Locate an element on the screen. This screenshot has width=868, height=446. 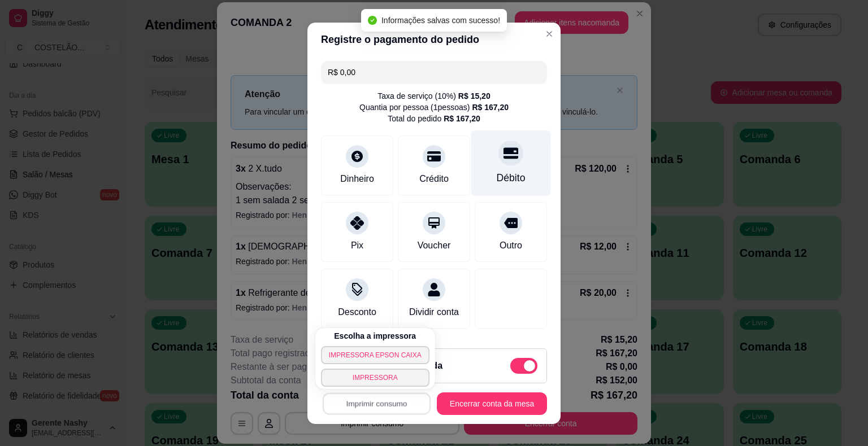
button: Imprimir consumo is located at coordinates (376, 403).